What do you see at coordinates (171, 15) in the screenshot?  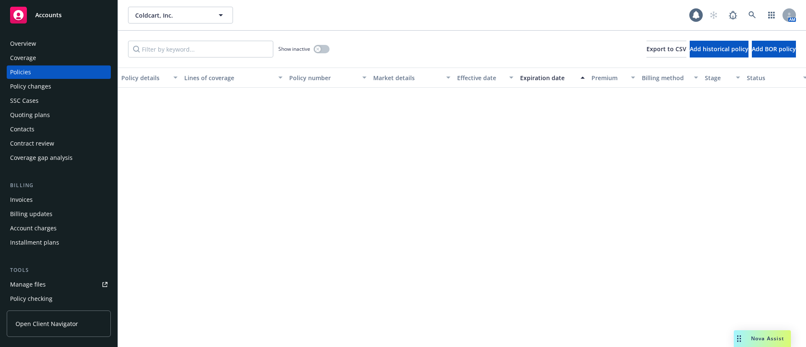 I see `span: Coldcart, Inc.` at bounding box center [171, 15].